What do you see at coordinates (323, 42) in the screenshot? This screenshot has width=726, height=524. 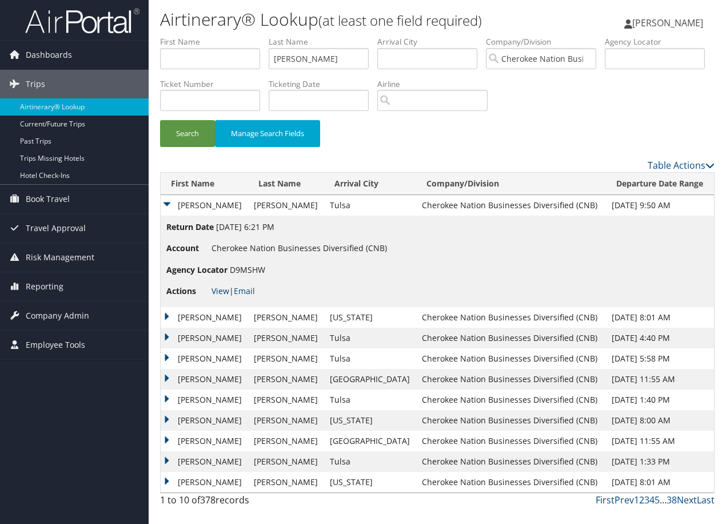 I see `label: Last Name` at bounding box center [323, 42].